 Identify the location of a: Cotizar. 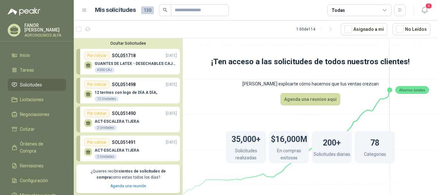
(37, 129).